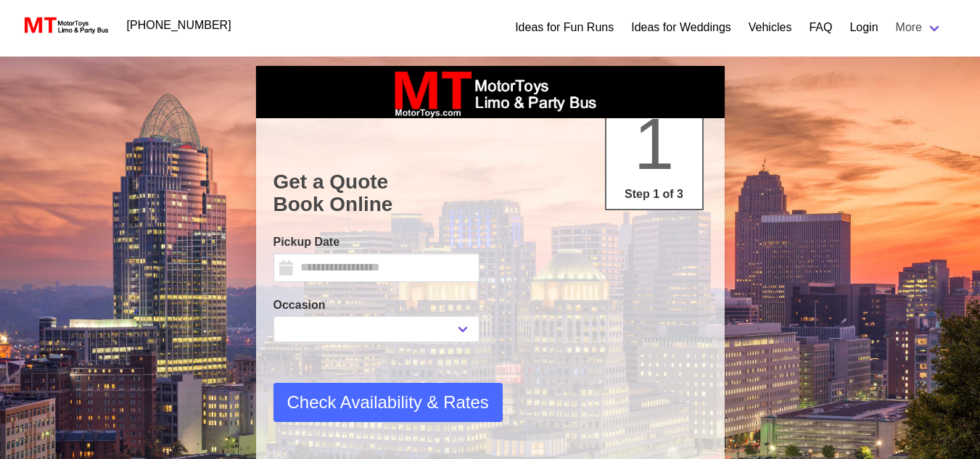  What do you see at coordinates (654, 195) in the screenshot?
I see `p: Step 1 of 3` at bounding box center [654, 195].